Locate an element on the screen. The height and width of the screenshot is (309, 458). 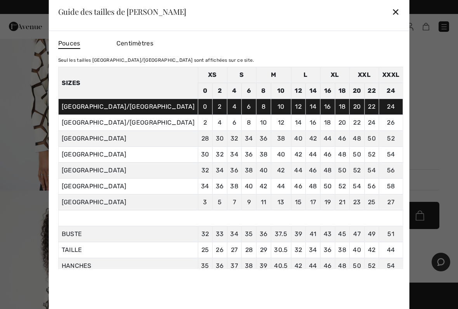
span: 41 is located at coordinates (313, 233).